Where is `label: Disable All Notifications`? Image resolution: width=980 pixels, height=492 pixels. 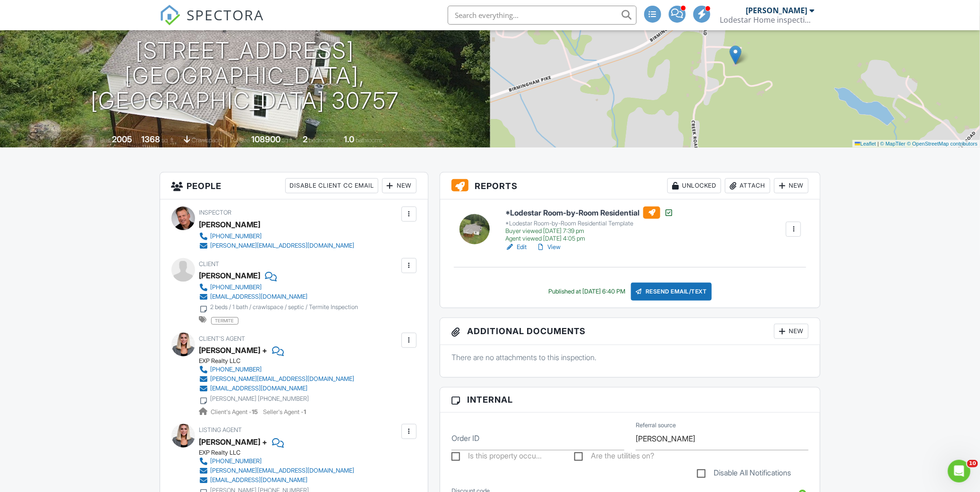 label: Disable All Notifications is located at coordinates (744, 474).